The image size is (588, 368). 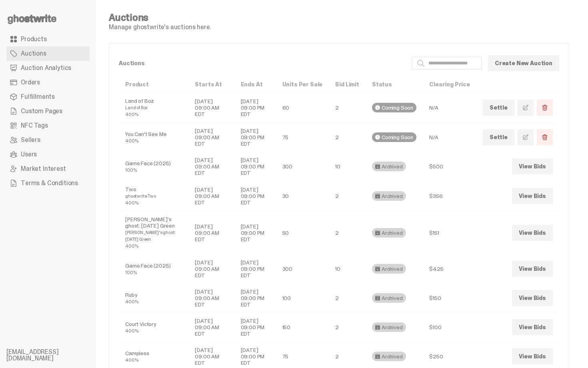 What do you see at coordinates (302, 137) in the screenshot?
I see `td: 75` at bounding box center [302, 137].